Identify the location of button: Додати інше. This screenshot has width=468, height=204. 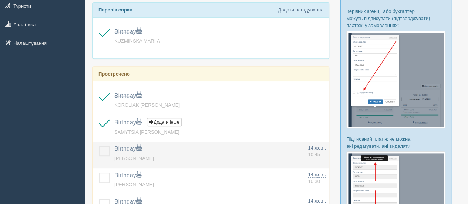
(164, 122).